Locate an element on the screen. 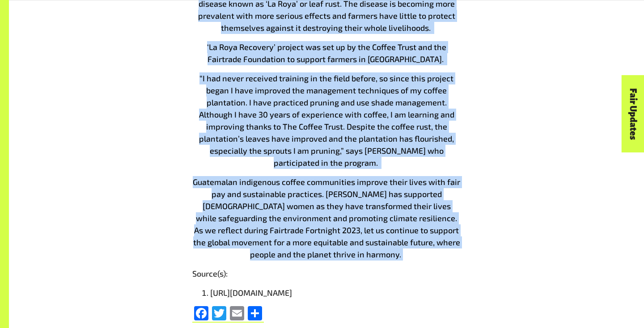  span: “I had never received training in the field before, so since this project began I have improved t... is located at coordinates (326, 120).